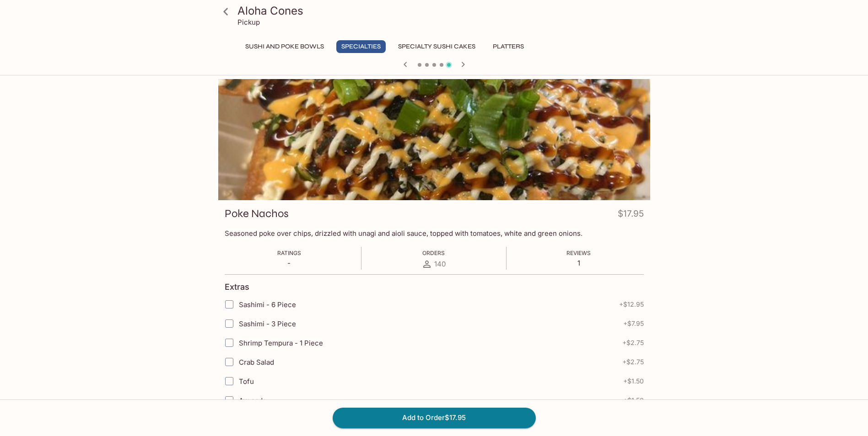 The image size is (868, 436). I want to click on div: Poke Nachos, so click(434, 140).